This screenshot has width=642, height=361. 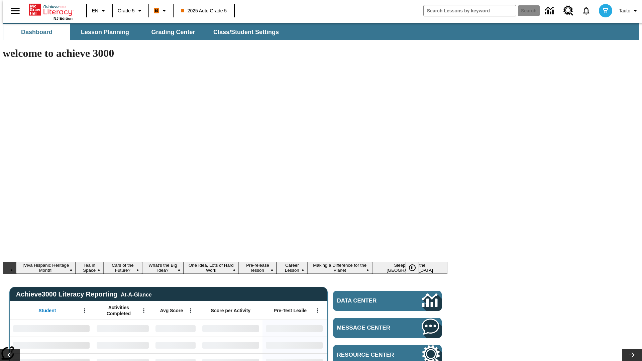 I want to click on span: Score per Activity, so click(x=231, y=311).